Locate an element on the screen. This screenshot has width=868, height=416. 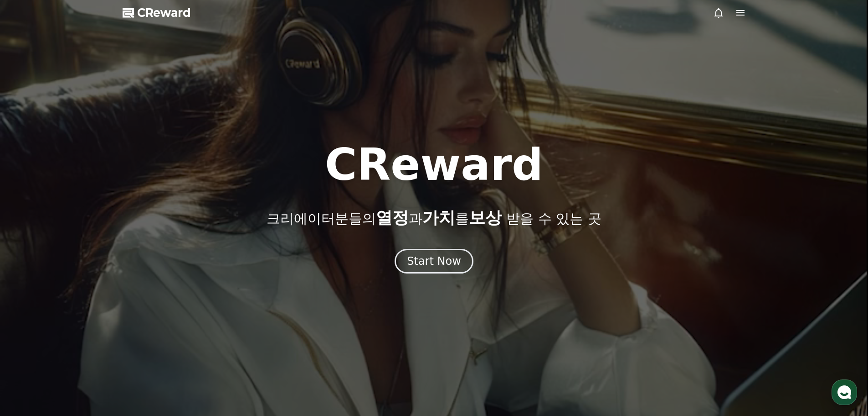
h1: CReward is located at coordinates (434, 165).